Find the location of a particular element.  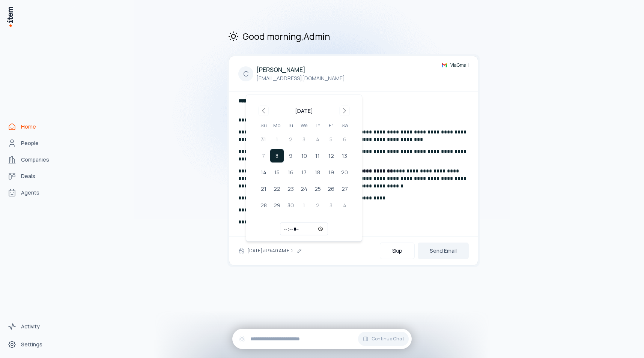

img: gmail is located at coordinates (444, 65).